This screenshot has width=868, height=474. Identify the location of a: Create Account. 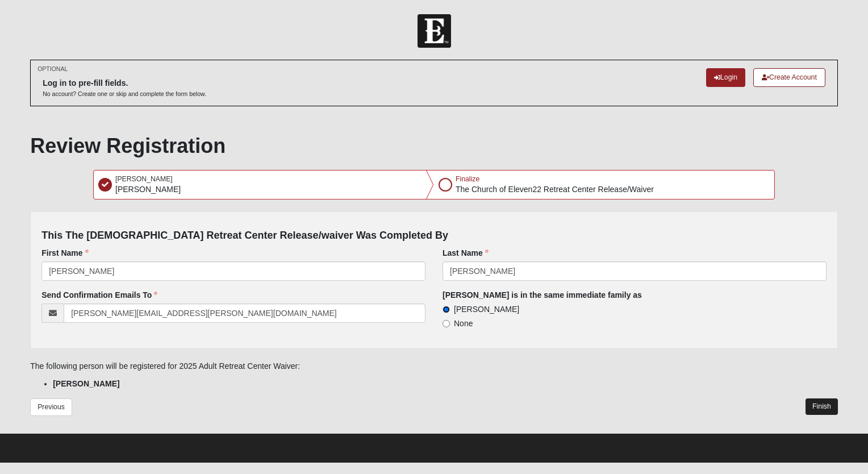
(790, 78).